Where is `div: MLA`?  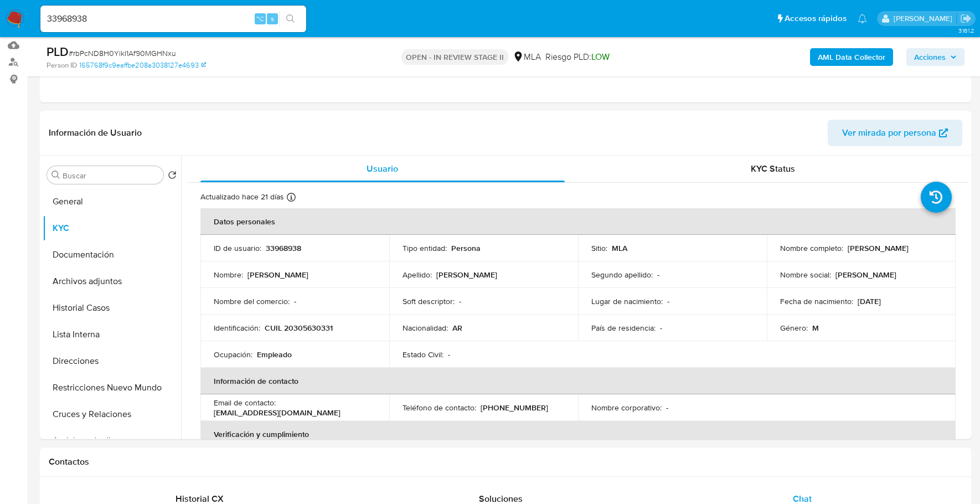 div: MLA is located at coordinates (527, 57).